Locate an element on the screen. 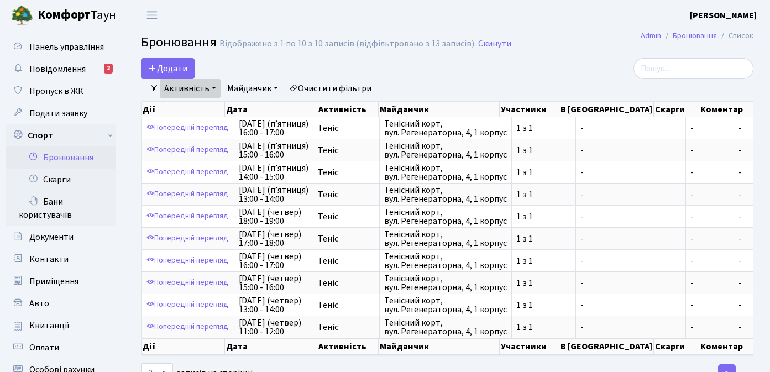 The width and height of the screenshot is (770, 372). span: Пропуск в ЖК is located at coordinates (56, 91).